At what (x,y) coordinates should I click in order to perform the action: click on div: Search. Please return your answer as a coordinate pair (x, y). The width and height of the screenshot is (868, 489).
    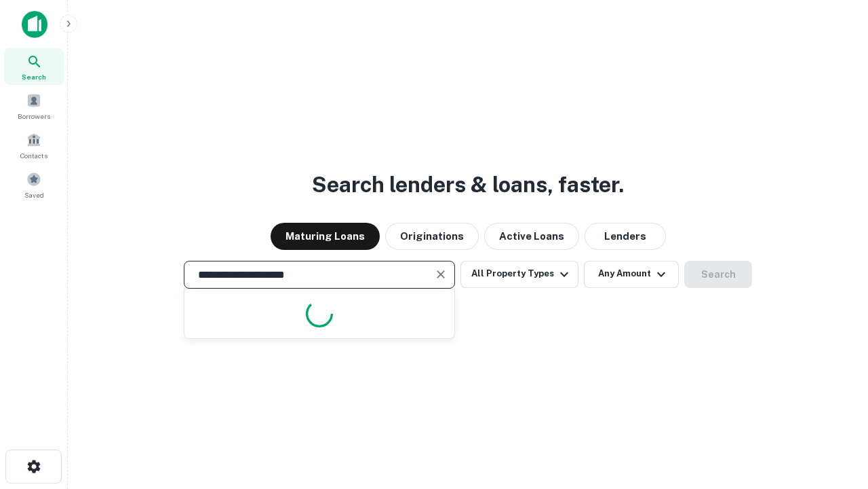
    Looking at the image, I should click on (34, 67).